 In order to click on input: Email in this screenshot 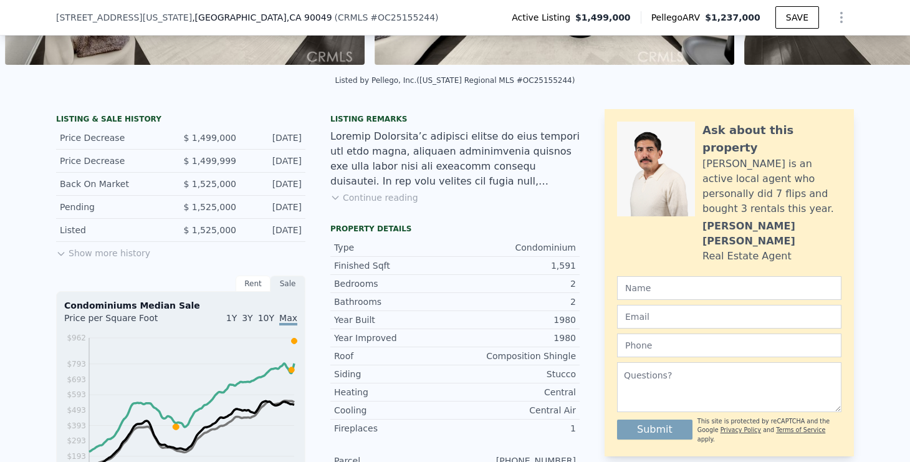, I will do `click(730, 317)`.